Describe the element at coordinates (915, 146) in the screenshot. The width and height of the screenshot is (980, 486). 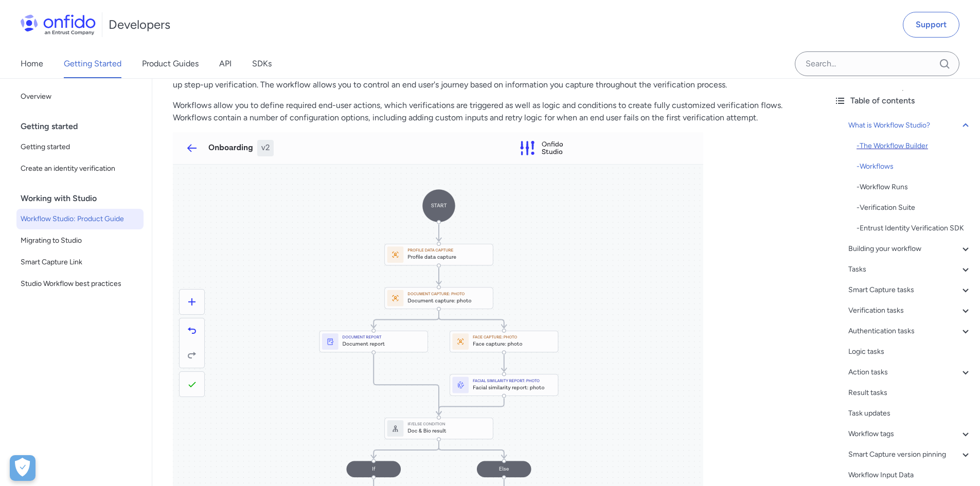
I see `a: -The Workflow Builder` at that location.